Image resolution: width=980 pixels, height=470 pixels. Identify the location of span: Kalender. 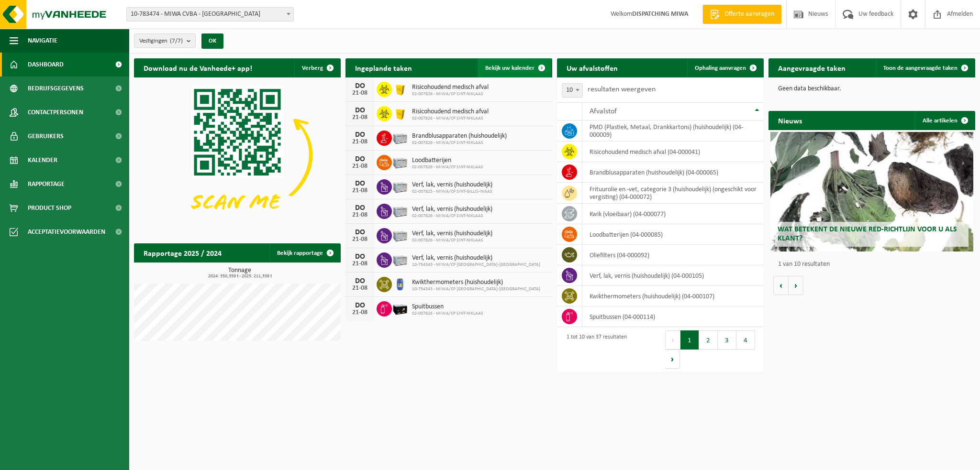
(43, 160).